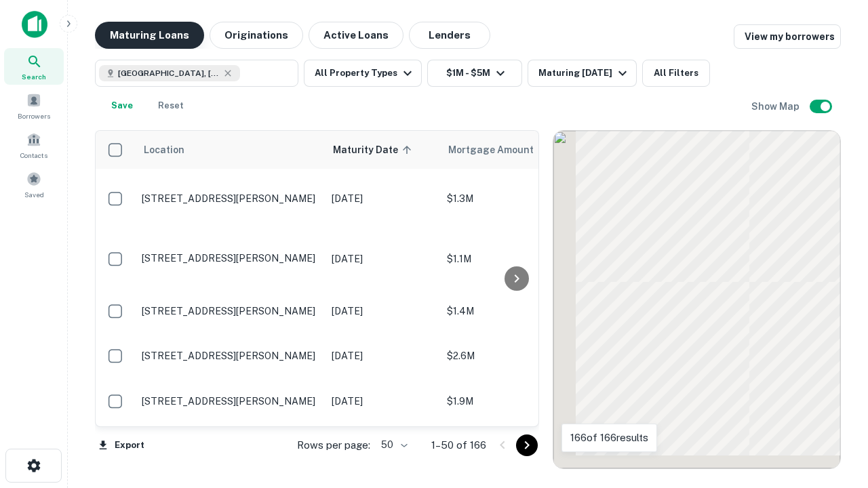  Describe the element at coordinates (34, 76) in the screenshot. I see `span: Search` at that location.